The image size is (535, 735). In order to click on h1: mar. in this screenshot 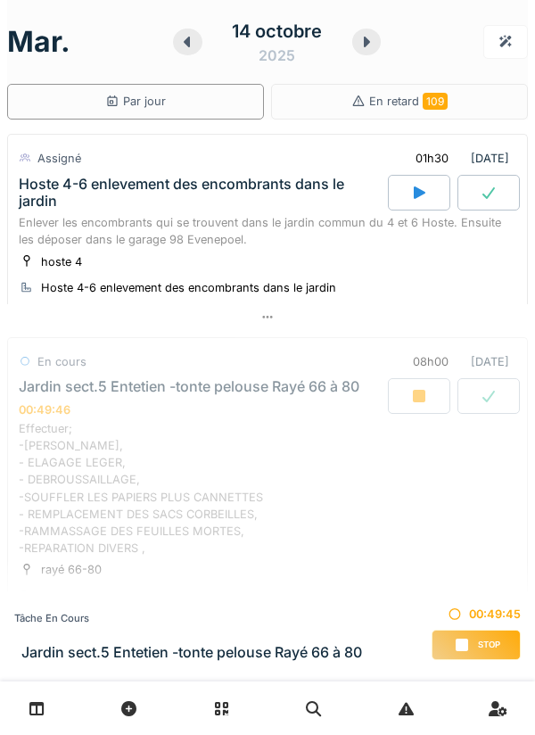, I will do `click(38, 42)`.